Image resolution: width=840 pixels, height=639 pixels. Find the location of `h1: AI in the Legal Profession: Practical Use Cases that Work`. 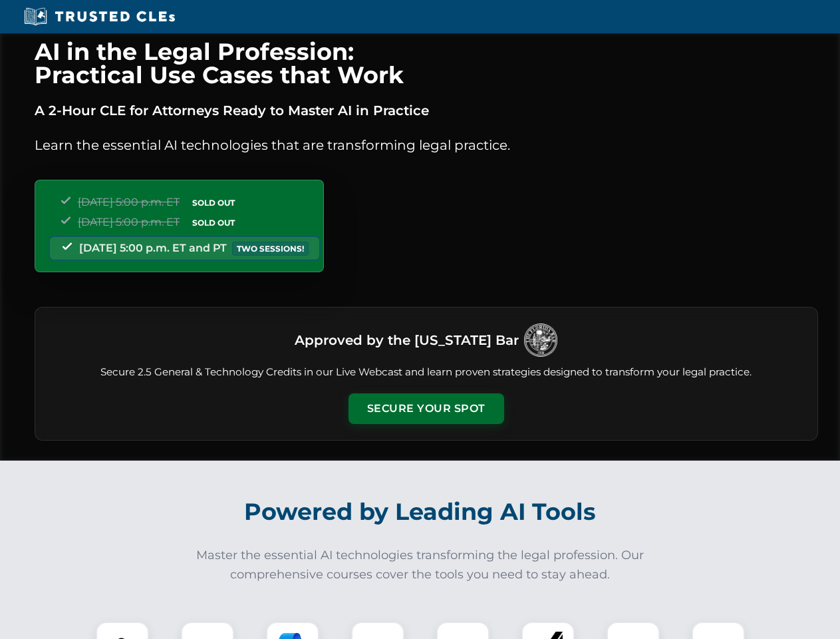

h1: AI in the Legal Profession: Practical Use Cases that Work is located at coordinates (427, 64).